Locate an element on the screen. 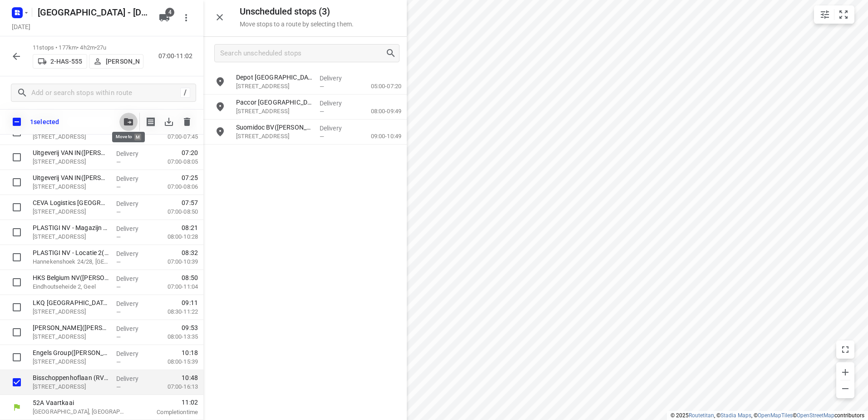 The image size is (868, 420). p: 07:00-08:06 is located at coordinates (175, 187).